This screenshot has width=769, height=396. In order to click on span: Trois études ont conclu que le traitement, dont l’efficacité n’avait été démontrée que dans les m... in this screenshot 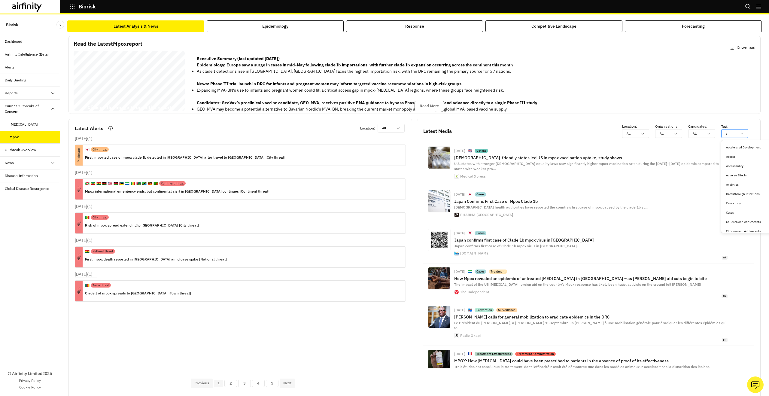, I will do `click(582, 369)`.